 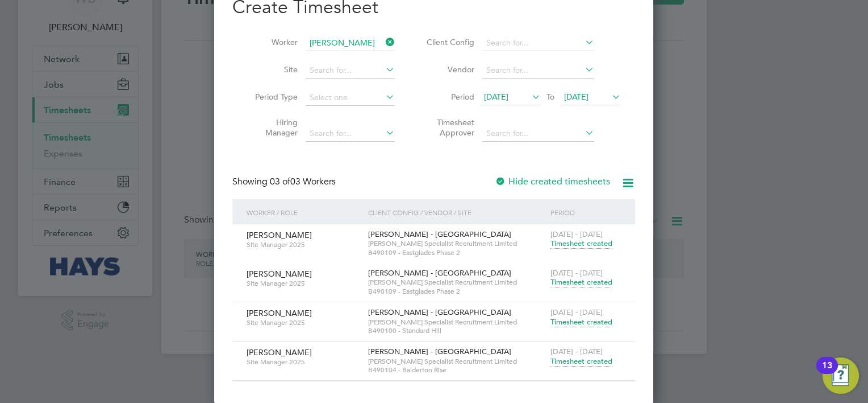 I want to click on label: Site, so click(x=272, y=70).